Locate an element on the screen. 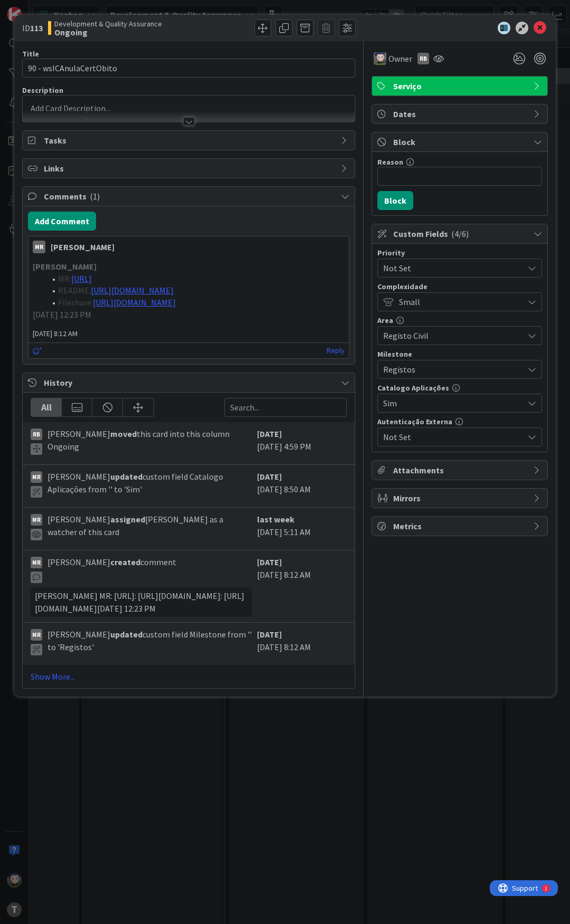 This screenshot has height=924, width=570. span: Attachments is located at coordinates (461, 471).